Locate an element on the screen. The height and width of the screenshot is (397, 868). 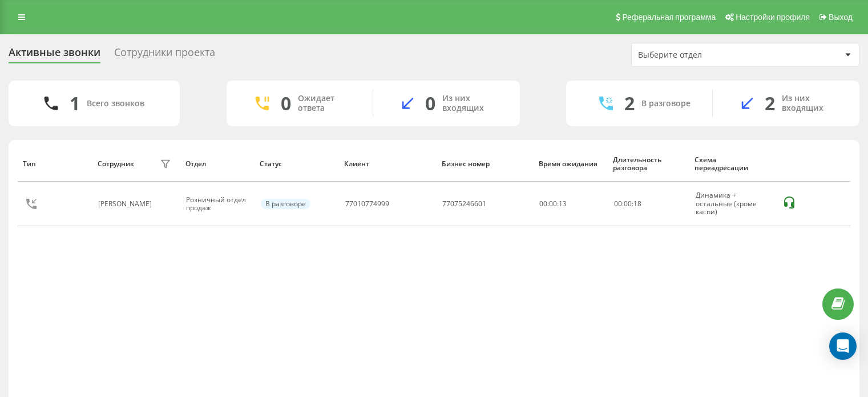
div: Активные звонки is located at coordinates (54, 55).